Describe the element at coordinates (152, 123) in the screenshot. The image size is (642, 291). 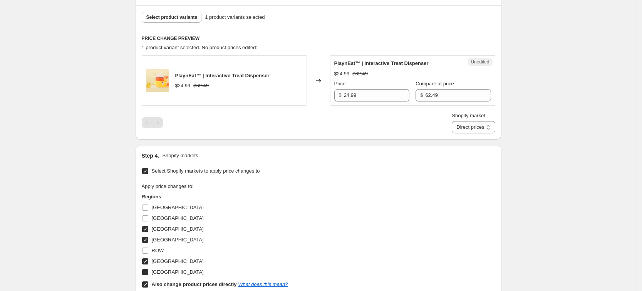
I see `nav: Pagination` at that location.